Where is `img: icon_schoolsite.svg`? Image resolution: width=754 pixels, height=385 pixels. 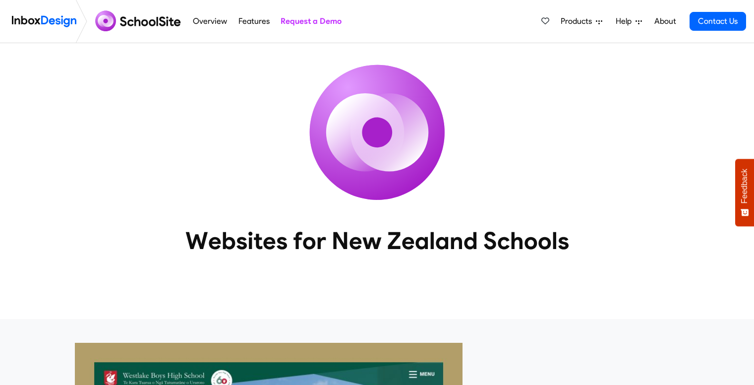 img: icon_schoolsite.svg is located at coordinates (377, 132).